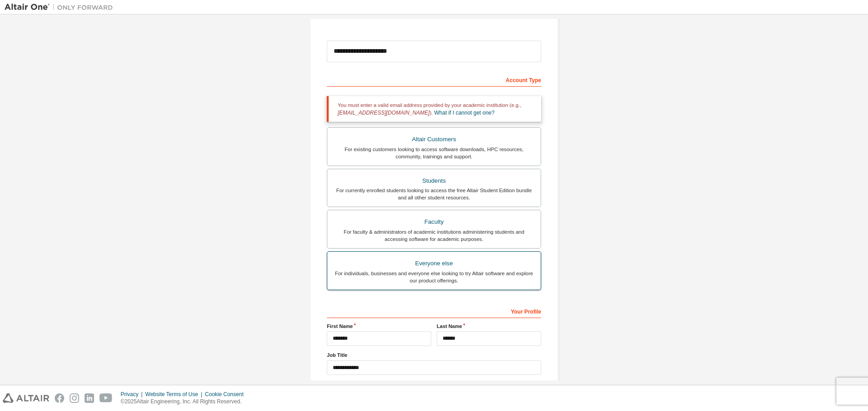 The height and width of the screenshot is (411, 868). I want to click on div: For currently enrolled students looking to access the free Altair Student Edition bundle and all ..., so click(434, 194).